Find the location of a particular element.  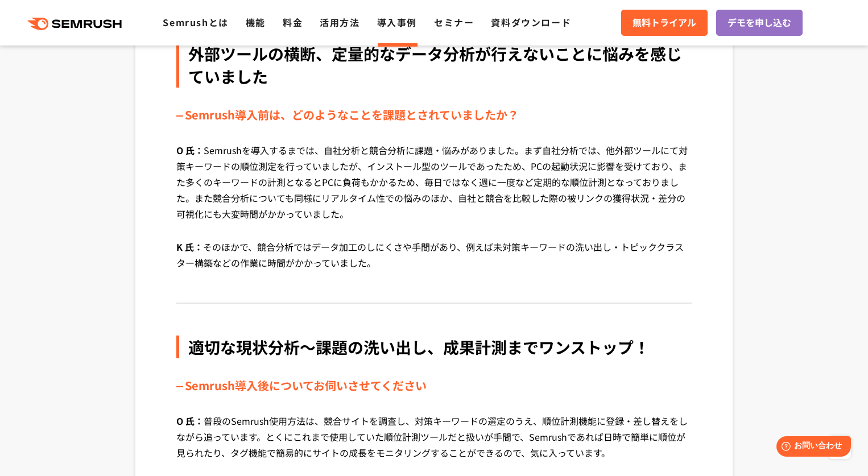

p: Semrushを導入するまでは、自社分析と競合分析に課題・悩みがありました。まず自社分析では、他外部ツールにて対策キーワードの順位測定を行っていましたが、インストール型のツールであったため、PC... is located at coordinates (434, 190).